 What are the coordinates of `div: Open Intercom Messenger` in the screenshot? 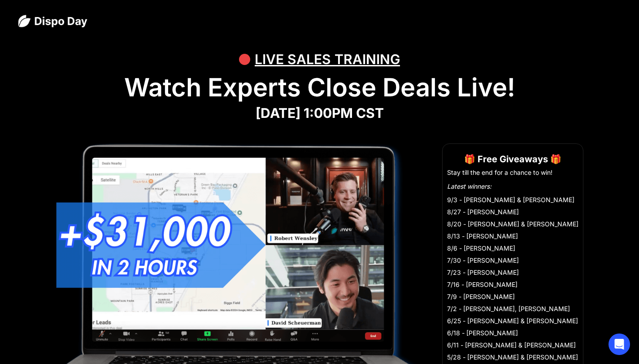 It's located at (619, 344).